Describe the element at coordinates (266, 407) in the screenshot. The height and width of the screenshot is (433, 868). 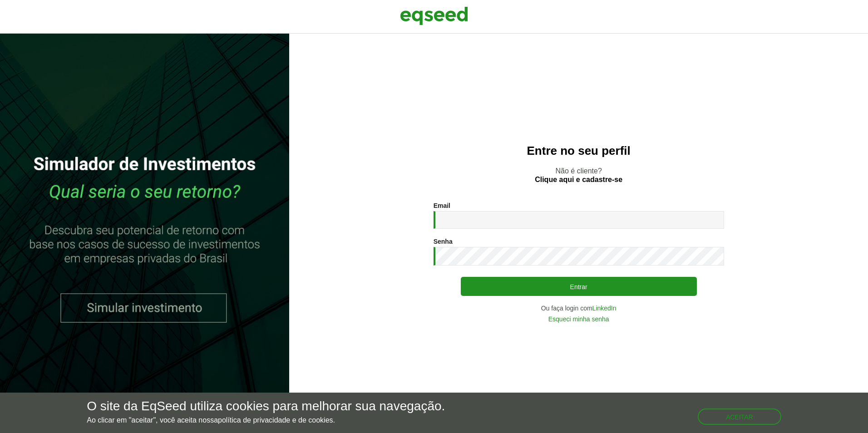
I see `h5: O site da EqSeed utiliza cookies para melhorar sua navegação.` at that location.